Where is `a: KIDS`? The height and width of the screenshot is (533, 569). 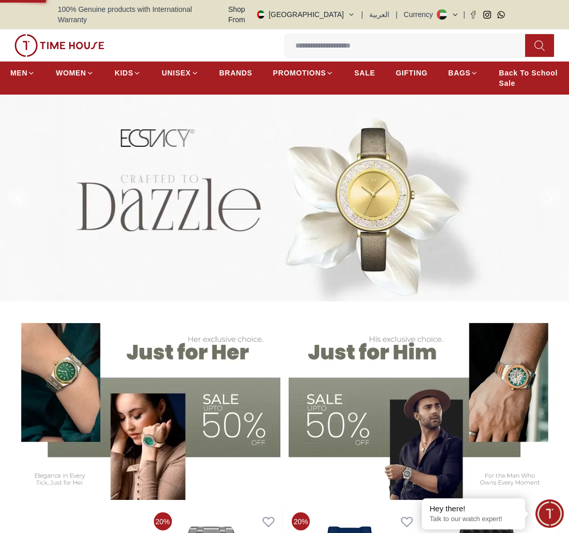 a: KIDS is located at coordinates (128, 73).